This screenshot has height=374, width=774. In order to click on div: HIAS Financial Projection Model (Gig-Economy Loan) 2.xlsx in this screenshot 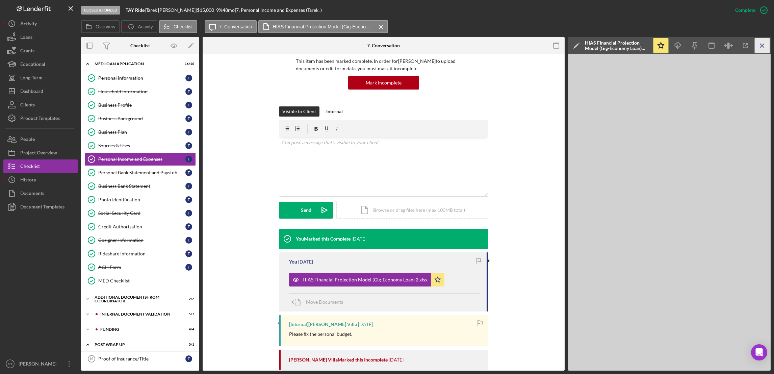, I will do `click(617, 46)`.